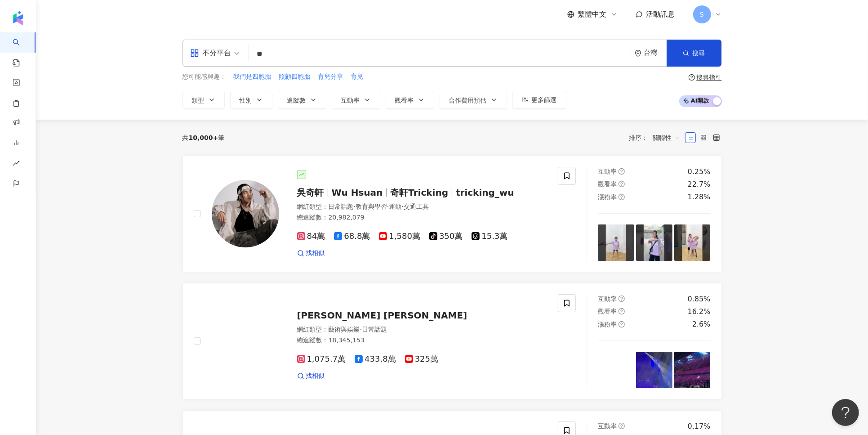  Describe the element at coordinates (699, 311) in the screenshot. I see `div: 16.2%` at that location.